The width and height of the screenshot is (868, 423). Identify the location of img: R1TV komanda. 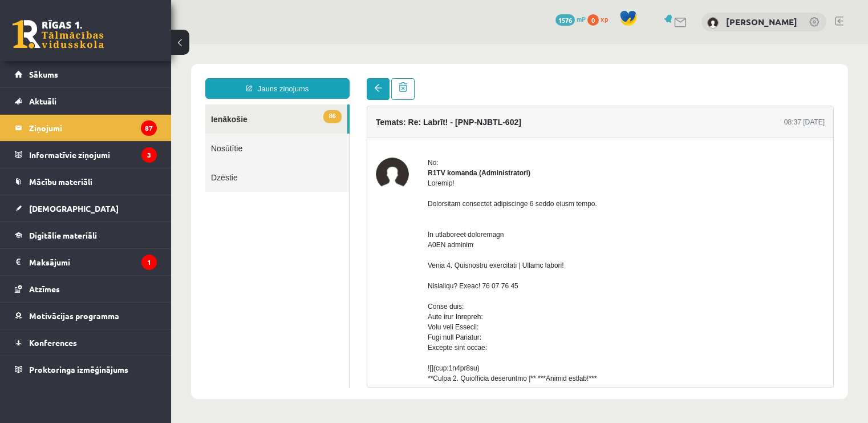
(221, 130).